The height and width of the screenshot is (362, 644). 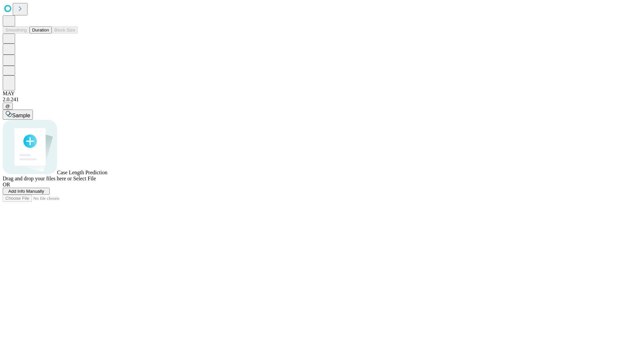 What do you see at coordinates (322, 99) in the screenshot?
I see `div: 2.0.241` at bounding box center [322, 99].